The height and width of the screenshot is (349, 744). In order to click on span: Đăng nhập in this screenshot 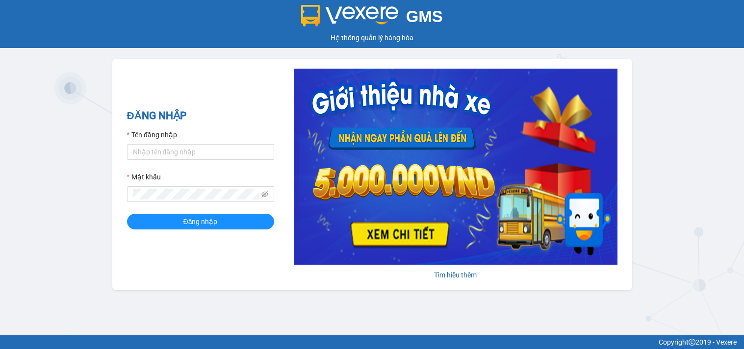, I will do `click(201, 222)`.